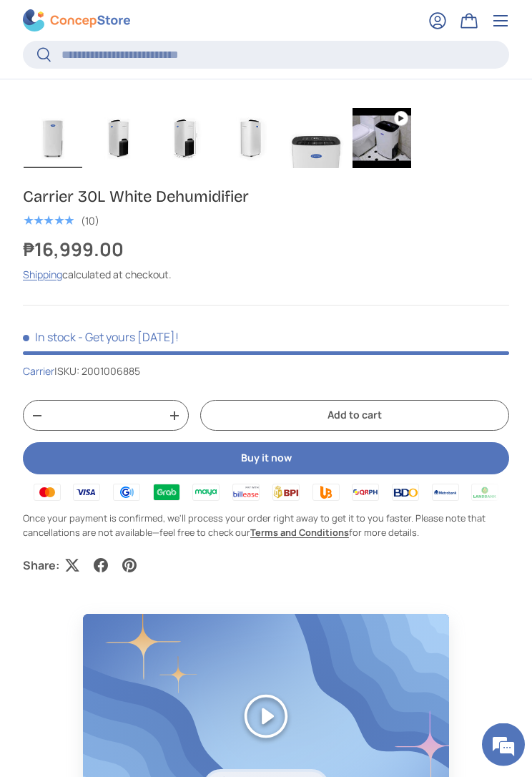 The image size is (532, 777). Describe the element at coordinates (300, 533) in the screenshot. I see `strong: Terms and Conditions` at that location.